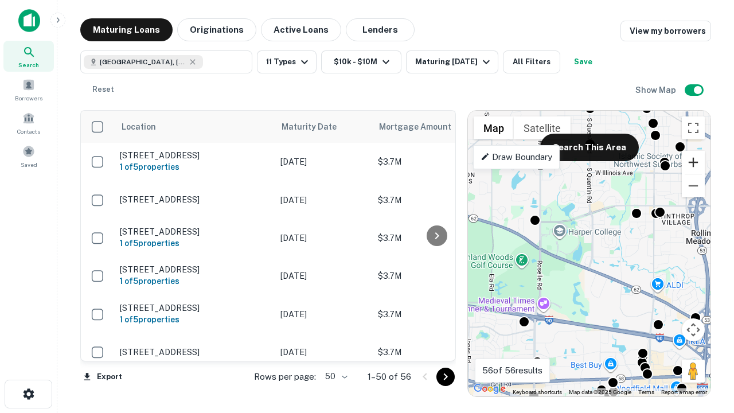 The image size is (734, 413). I want to click on button: Reset, so click(103, 90).